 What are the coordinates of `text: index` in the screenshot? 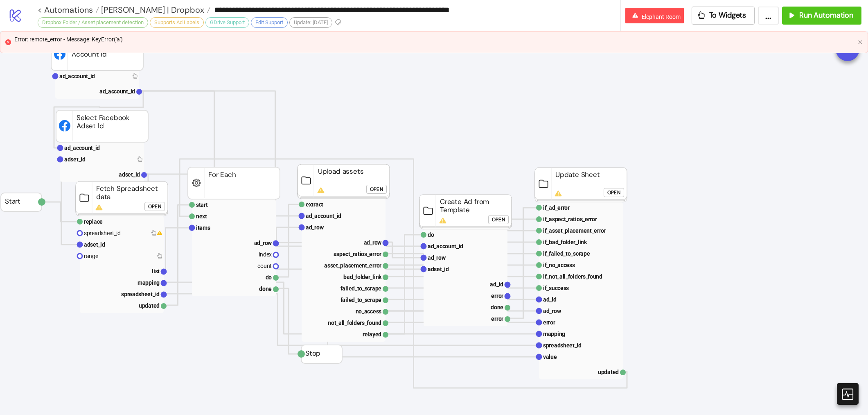 It's located at (265, 255).